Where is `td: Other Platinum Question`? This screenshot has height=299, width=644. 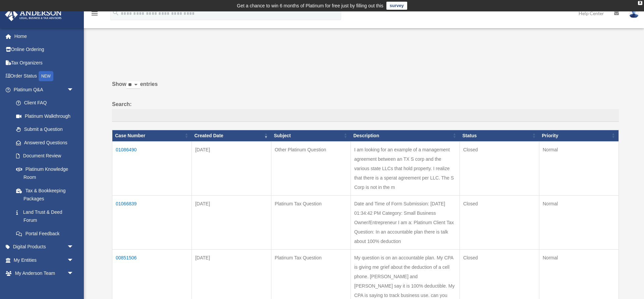 td: Other Platinum Question is located at coordinates (310, 168).